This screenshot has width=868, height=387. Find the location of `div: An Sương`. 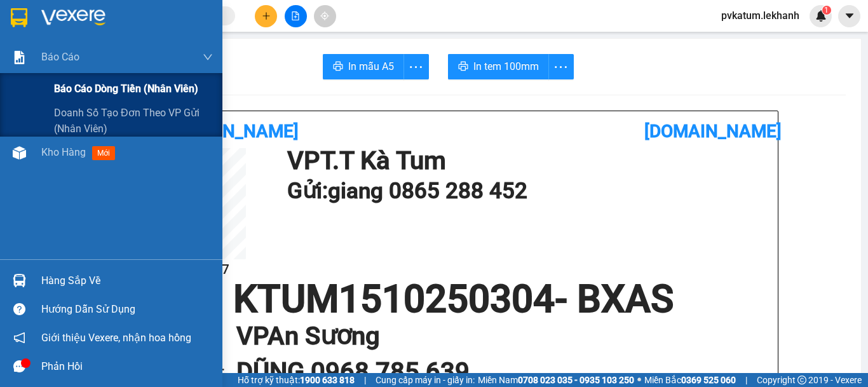

div: An Sương is located at coordinates (172, 18).